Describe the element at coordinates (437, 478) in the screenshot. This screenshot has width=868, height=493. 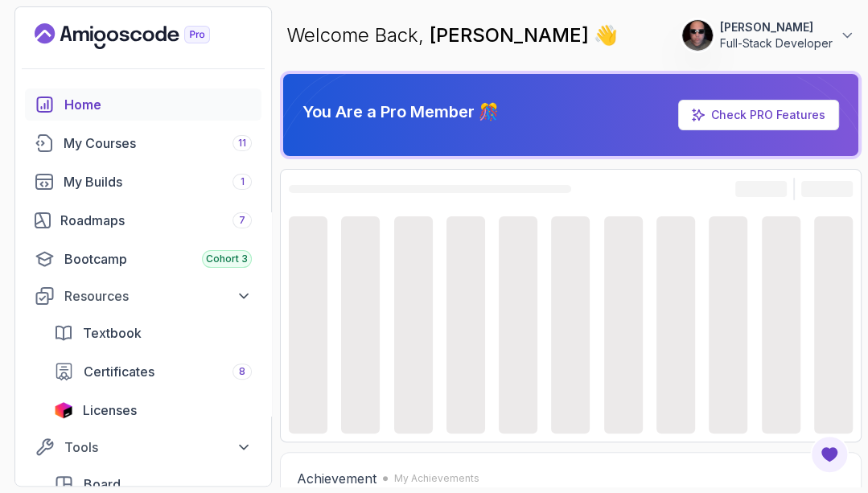
I see `p: My Achievements` at that location.